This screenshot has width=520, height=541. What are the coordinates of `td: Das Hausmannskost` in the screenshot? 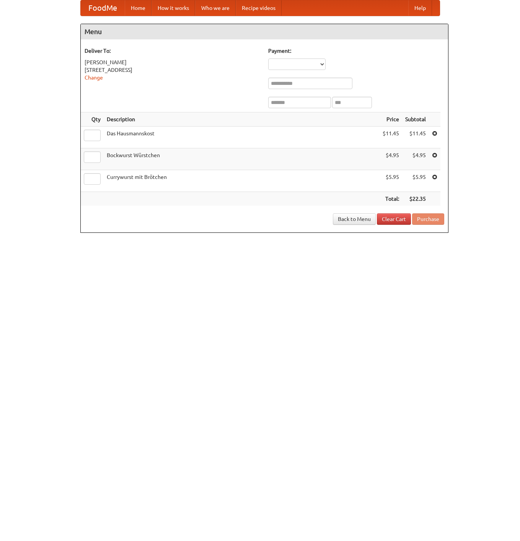 It's located at (241, 137).